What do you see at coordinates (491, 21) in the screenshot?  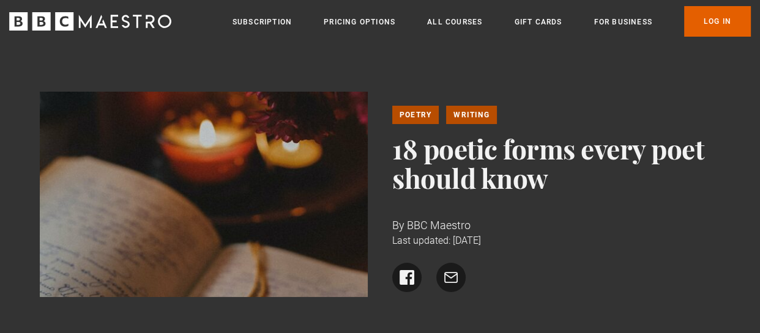 I see `nav: Primary` at bounding box center [491, 21].